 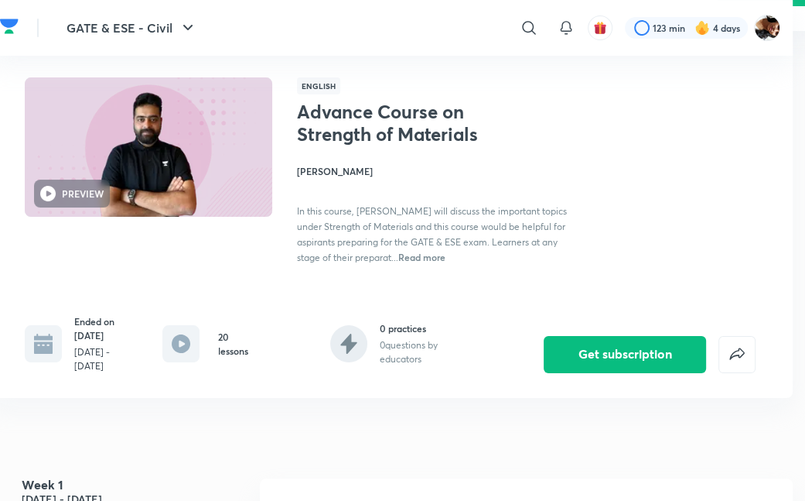 What do you see at coordinates (83, 193) in the screenshot?
I see `h6: PREVIEW` at bounding box center [83, 193].